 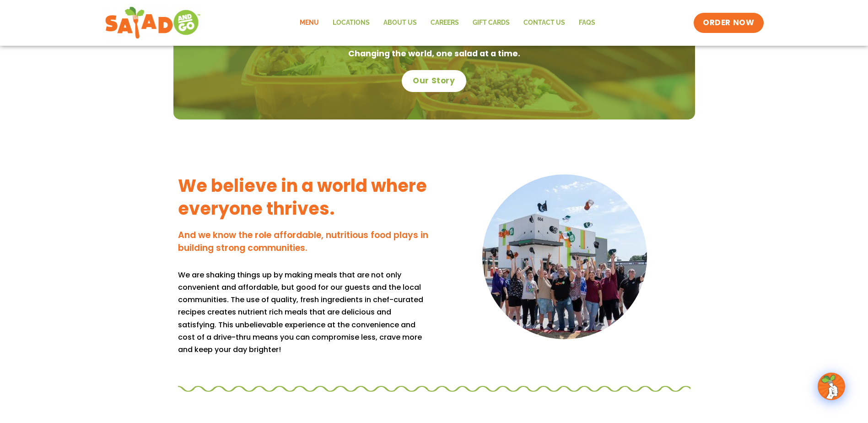 What do you see at coordinates (400, 23) in the screenshot?
I see `a: About Us` at bounding box center [400, 23].